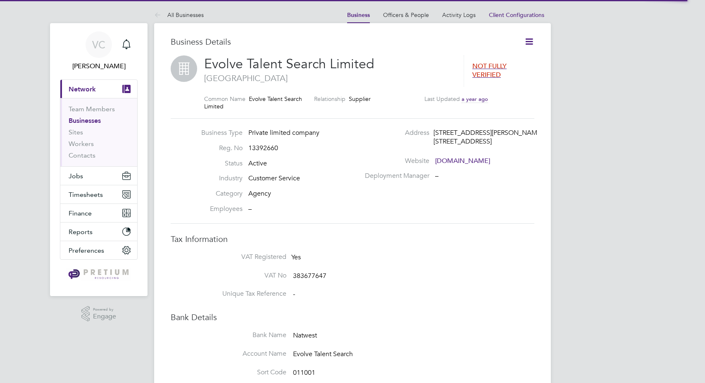 The image size is (705, 383). Describe the element at coordinates (220, 133) in the screenshot. I see `label: Business Type` at that location.